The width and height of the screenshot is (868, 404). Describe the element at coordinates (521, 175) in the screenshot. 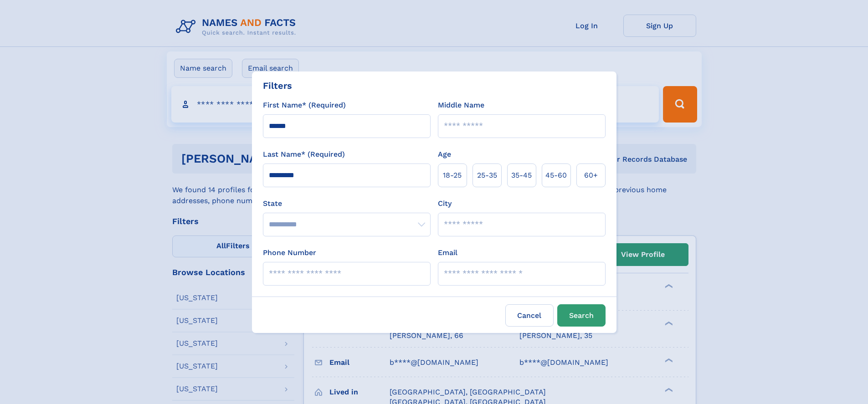

I see `span: 35‑45` at that location.